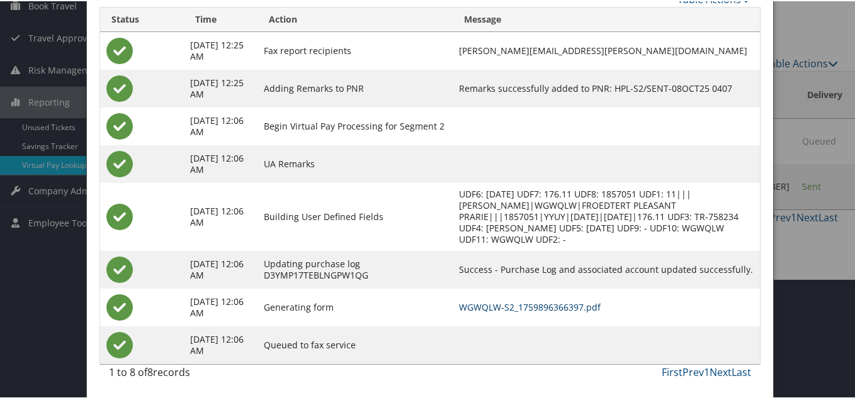 This screenshot has width=855, height=398. What do you see at coordinates (355, 125) in the screenshot?
I see `td: Begin Virtual Pay Processing for Segment 2` at bounding box center [355, 125].